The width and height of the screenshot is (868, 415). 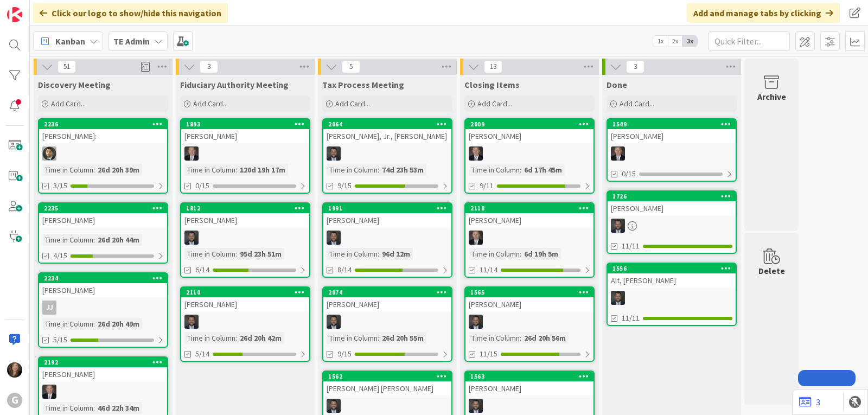 I want to click on div: 2118, so click(x=532, y=208).